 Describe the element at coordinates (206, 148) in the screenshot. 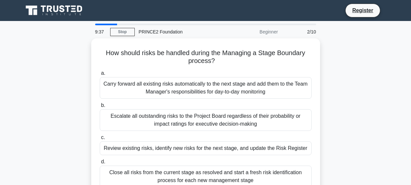

I see `div: Review existing risks, identify new risks for the next stage, and update the Risk Register` at that location.